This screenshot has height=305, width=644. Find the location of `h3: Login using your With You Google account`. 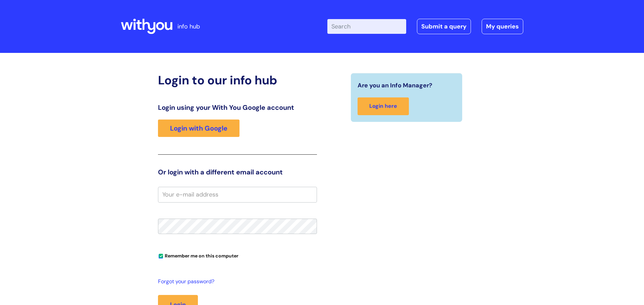

h3: Login using your With You Google account is located at coordinates (237, 107).